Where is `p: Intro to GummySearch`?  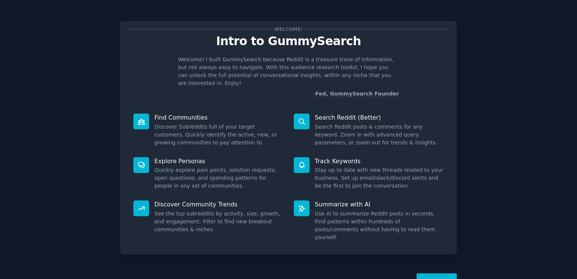 p: Intro to GummySearch is located at coordinates (289, 41).